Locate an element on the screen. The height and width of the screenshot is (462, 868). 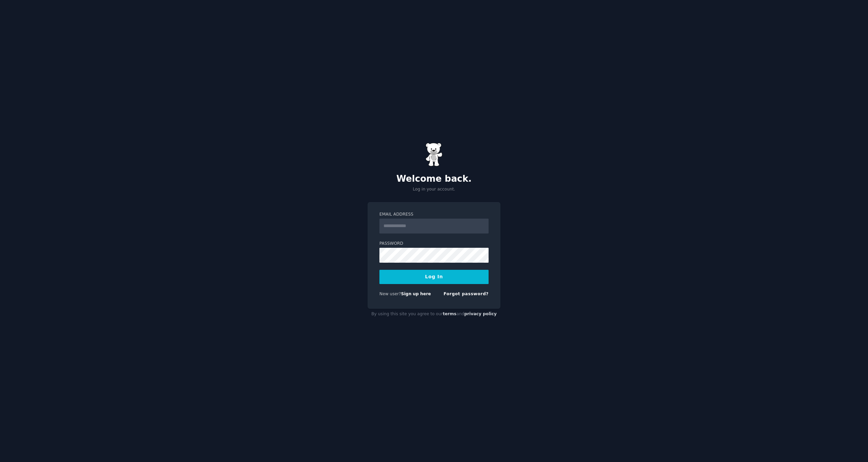
label: Password is located at coordinates (434, 244).